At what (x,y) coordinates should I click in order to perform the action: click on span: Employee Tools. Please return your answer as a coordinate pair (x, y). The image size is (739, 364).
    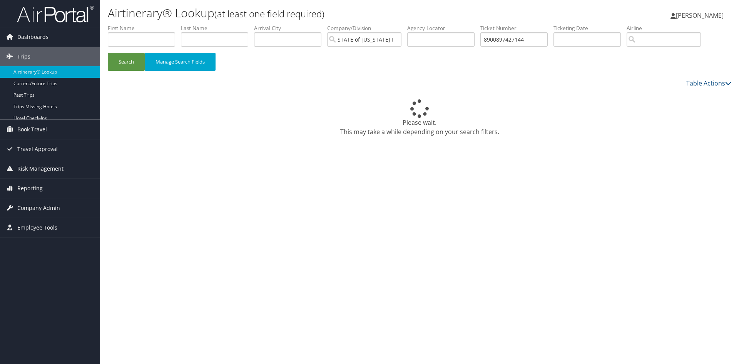
    Looking at the image, I should click on (37, 227).